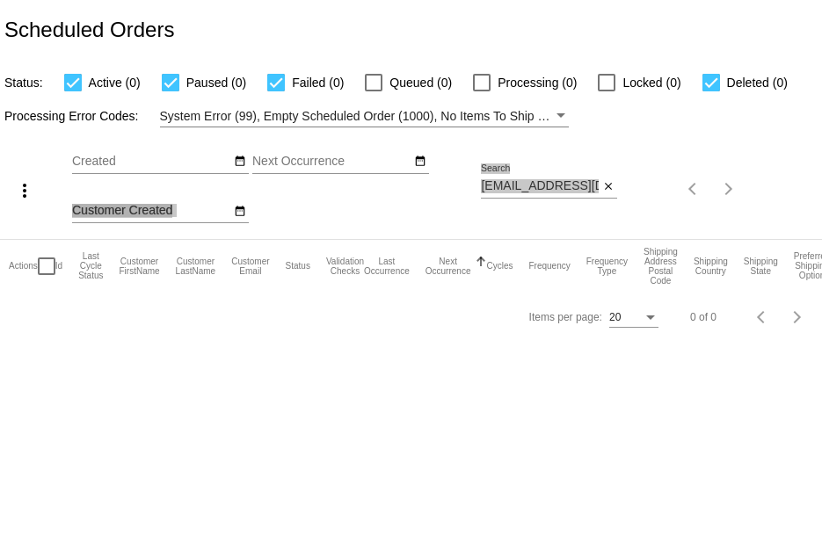 Image resolution: width=822 pixels, height=550 pixels. I want to click on div: 0 of 0, so click(703, 317).